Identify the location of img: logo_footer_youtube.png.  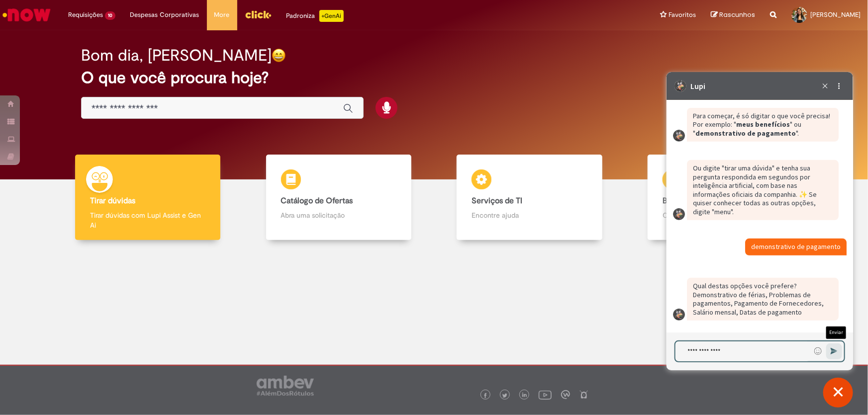
(545, 395).